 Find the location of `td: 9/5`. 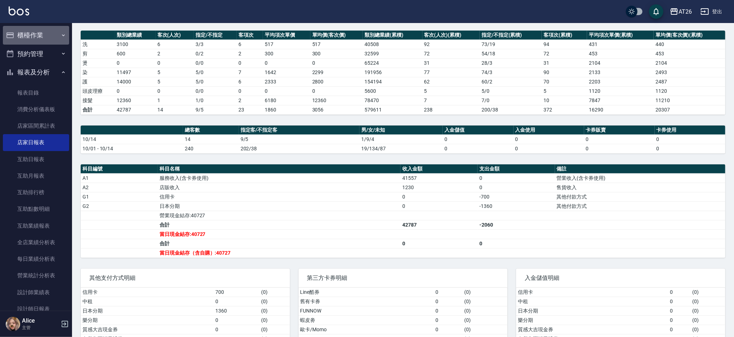

td: 9/5 is located at coordinates (215, 110).